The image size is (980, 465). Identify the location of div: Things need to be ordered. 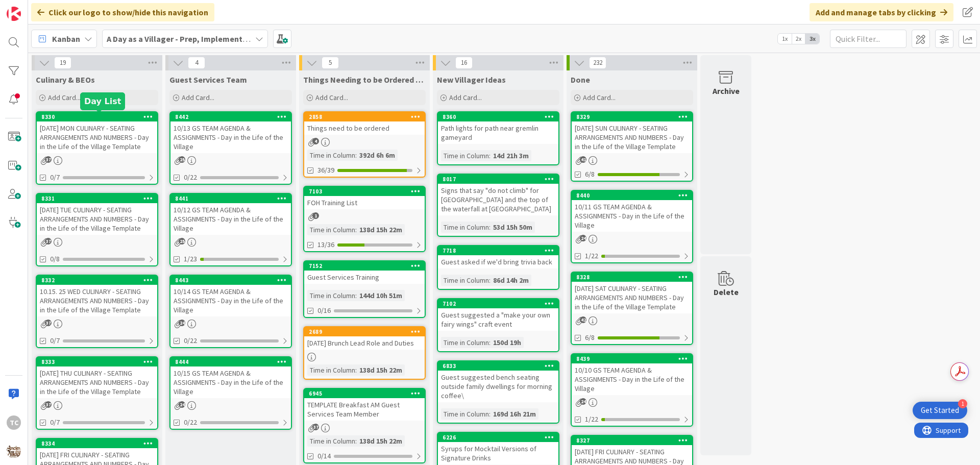
(364, 128).